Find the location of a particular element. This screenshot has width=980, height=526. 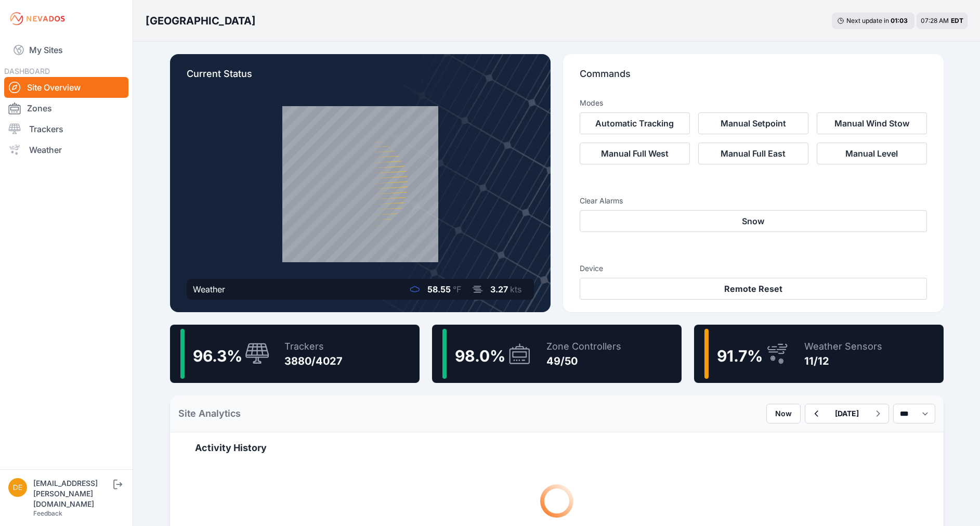

span: 58.55 is located at coordinates (439, 289).